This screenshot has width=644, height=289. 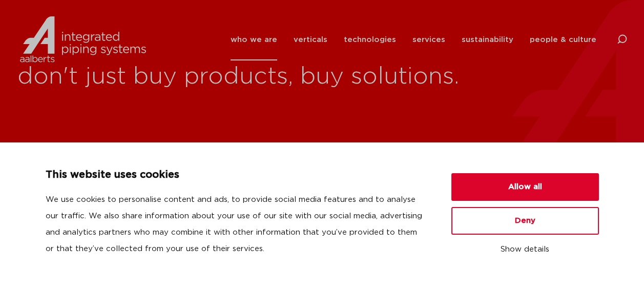 I want to click on button: Show details, so click(x=525, y=250).